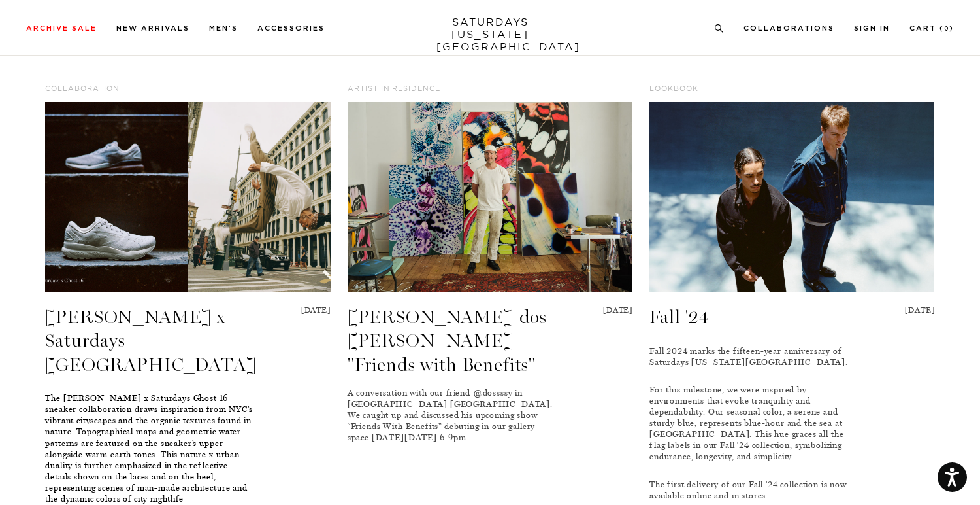  I want to click on p: For this milestone, we were inspired by environments that evoke tranquility and dependability. Ou..., so click(754, 428).